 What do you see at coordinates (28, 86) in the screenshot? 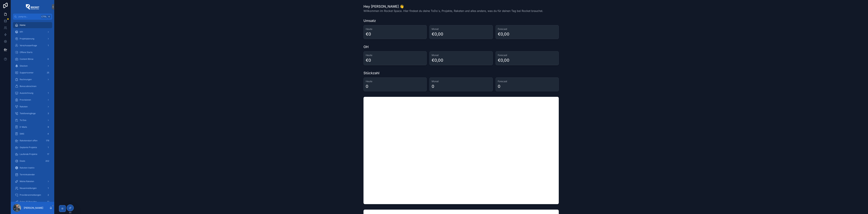
I see `span: Bonus abrechnen` at bounding box center [28, 86].